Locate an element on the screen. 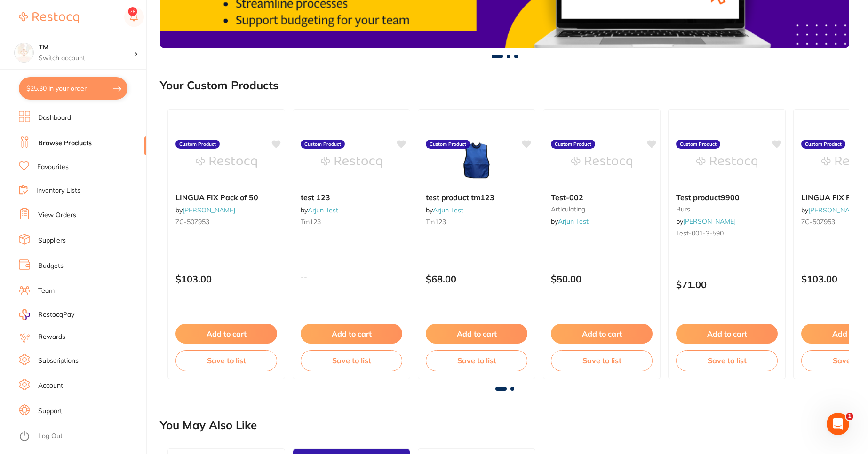 Image resolution: width=868 pixels, height=454 pixels. a: RestocqPay is located at coordinates (47, 315).